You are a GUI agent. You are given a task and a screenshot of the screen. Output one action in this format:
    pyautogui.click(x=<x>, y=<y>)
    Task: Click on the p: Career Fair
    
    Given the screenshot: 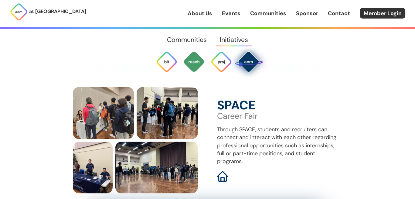 What is the action you would take?
    pyautogui.click(x=279, y=116)
    